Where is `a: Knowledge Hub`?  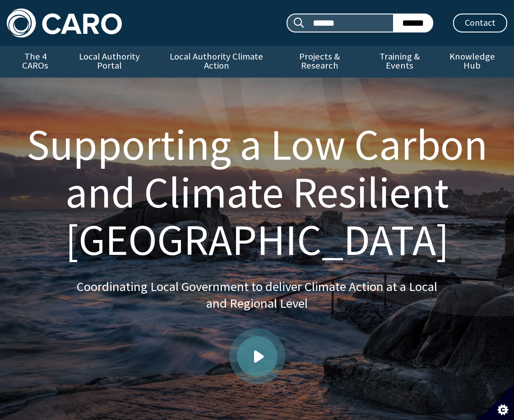
a: Knowledge Hub is located at coordinates (472, 62).